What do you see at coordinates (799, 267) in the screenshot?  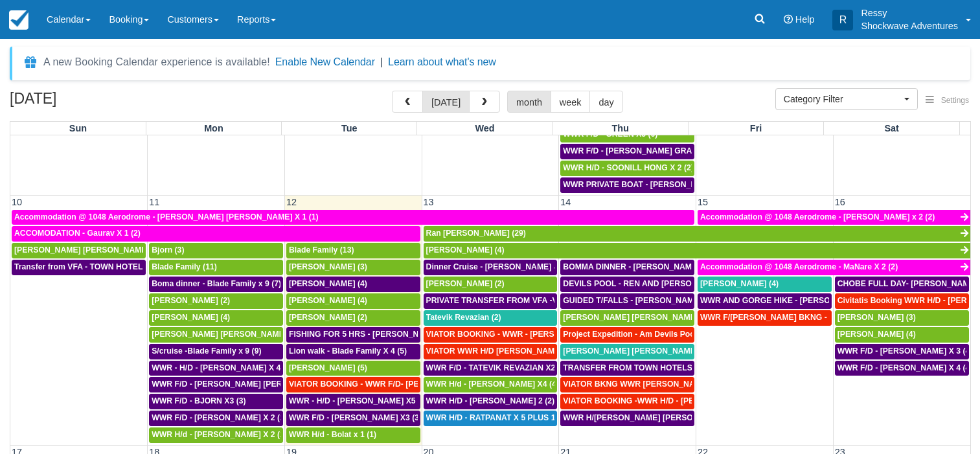 I see `span: Accommodation @ 1048 Aerodrome - MaNare X 2 (2)` at bounding box center [799, 267].